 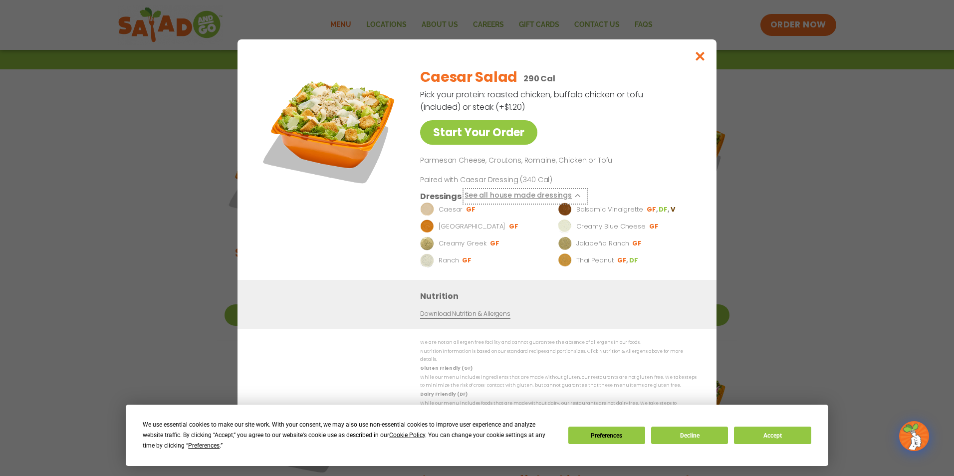 I want to click on h3: Dressings, so click(x=440, y=196).